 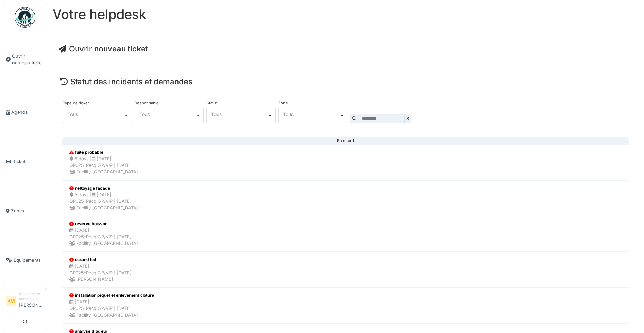 What do you see at coordinates (283, 103) in the screenshot?
I see `label: Zone` at bounding box center [283, 103].